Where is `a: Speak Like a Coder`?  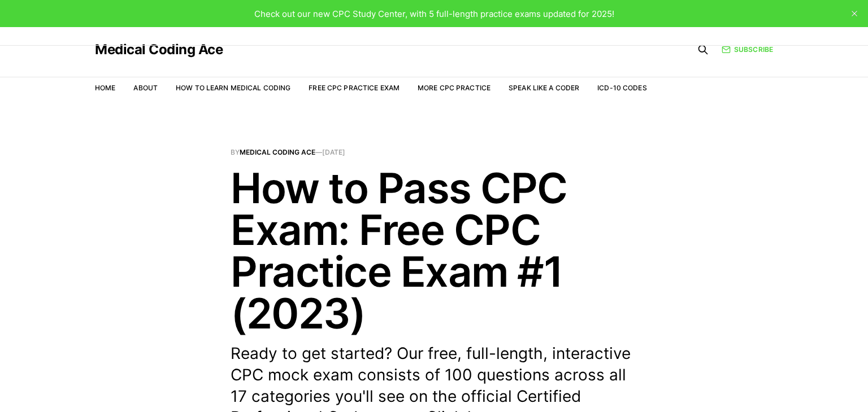
a: Speak Like a Coder is located at coordinates (544, 88).